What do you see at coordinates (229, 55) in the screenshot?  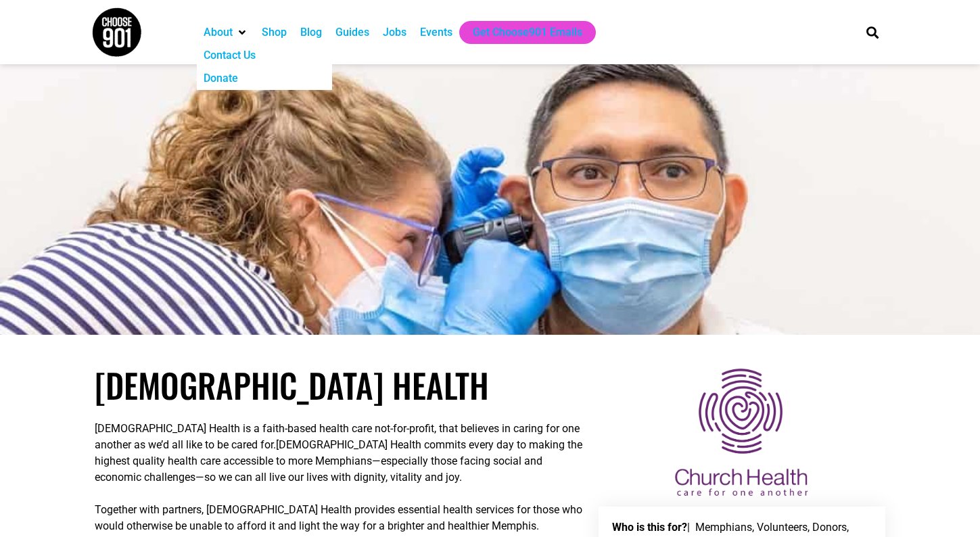 I see `a: Contact Us` at bounding box center [229, 55].